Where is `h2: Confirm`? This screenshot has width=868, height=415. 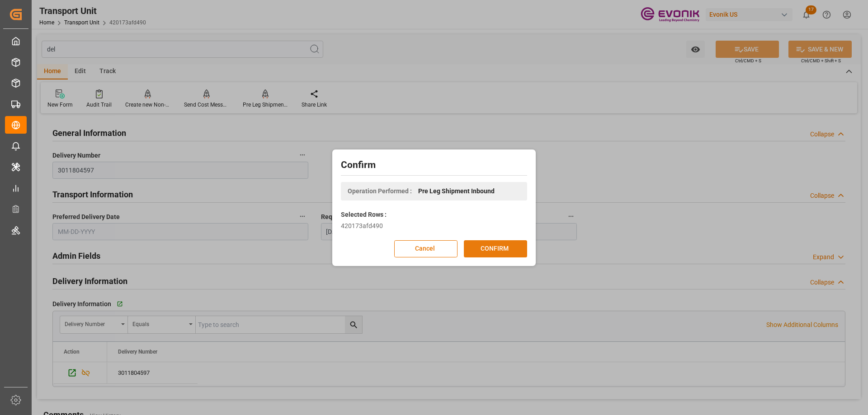
h2: Confirm is located at coordinates (434, 166).